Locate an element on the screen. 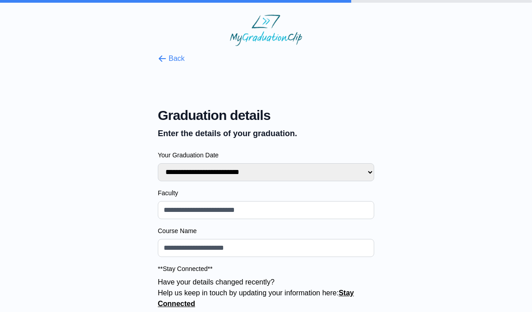 The image size is (532, 312). span: Graduation details is located at coordinates (266, 115).